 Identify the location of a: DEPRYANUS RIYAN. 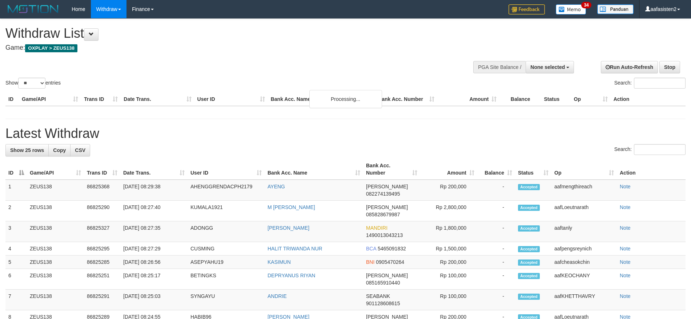
(291, 276).